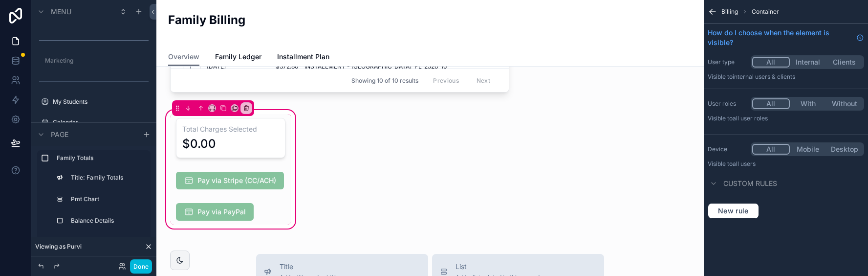 The width and height of the screenshot is (868, 276). I want to click on span: Showing 10 of 10 results, so click(385, 81).